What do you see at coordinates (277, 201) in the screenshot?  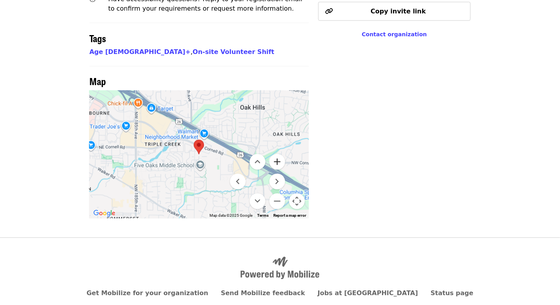 I see `button: Zoom out` at bounding box center [277, 201].